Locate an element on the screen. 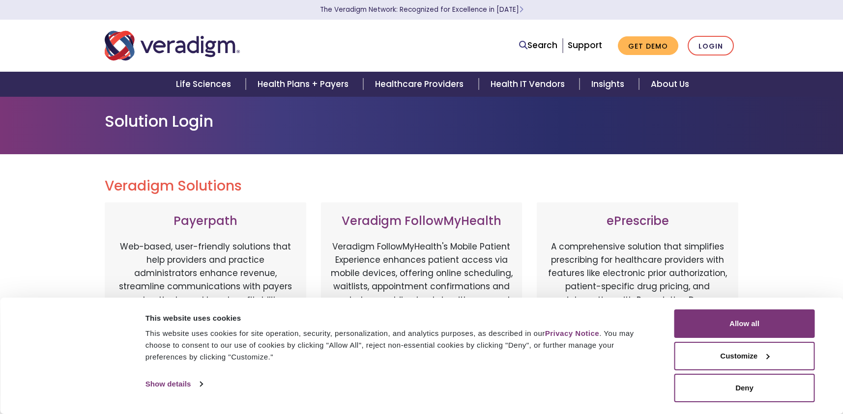 Image resolution: width=843 pixels, height=414 pixels. button: Allow all is located at coordinates (745, 324).